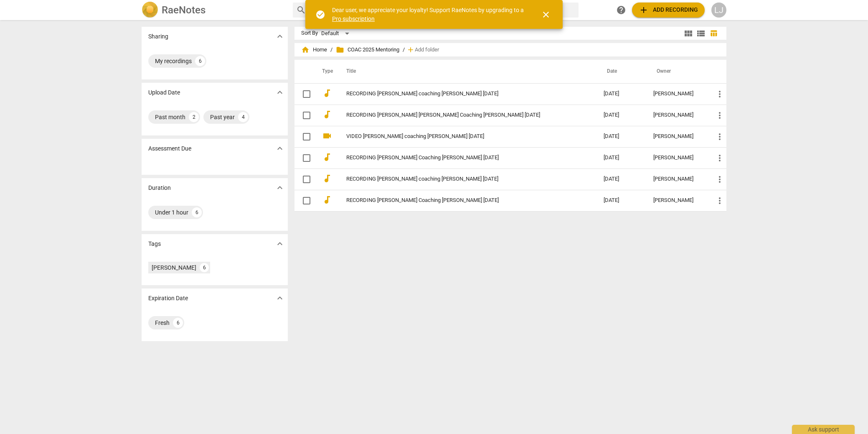 The height and width of the screenshot is (434, 868). What do you see at coordinates (150, 10) in the screenshot?
I see `img: Logo` at bounding box center [150, 10].